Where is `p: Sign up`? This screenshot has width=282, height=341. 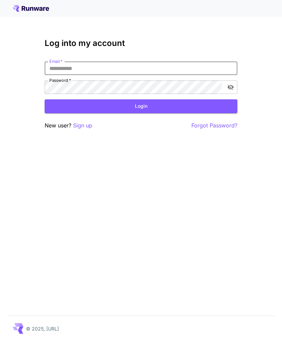
p: Sign up is located at coordinates (82, 125).